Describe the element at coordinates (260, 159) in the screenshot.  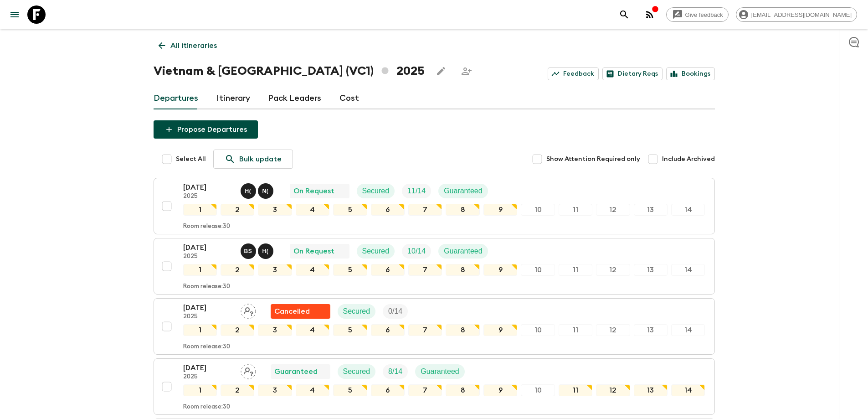
I see `p: Bulk update` at that location.